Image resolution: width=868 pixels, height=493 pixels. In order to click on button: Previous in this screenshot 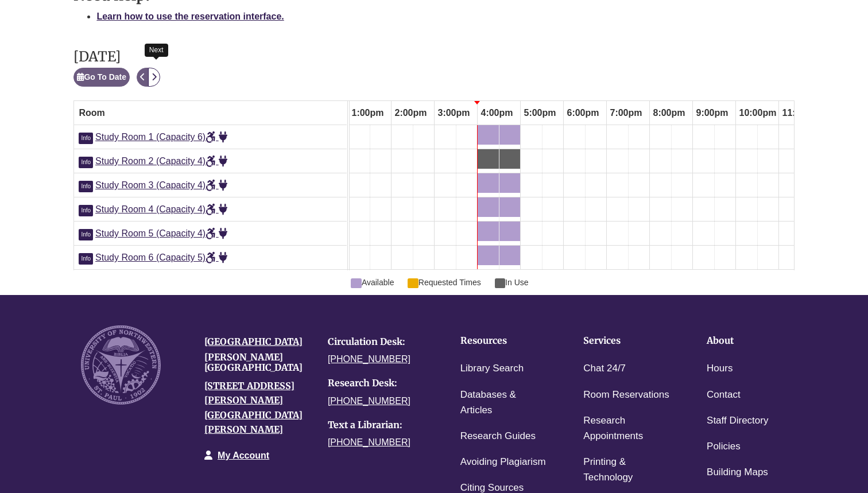, I will do `click(143, 77)`.